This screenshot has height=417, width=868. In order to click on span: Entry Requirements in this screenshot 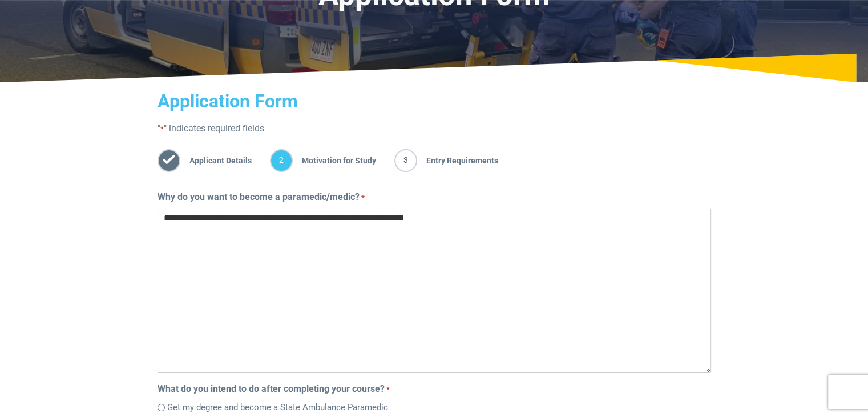, I will do `click(458, 161)`.